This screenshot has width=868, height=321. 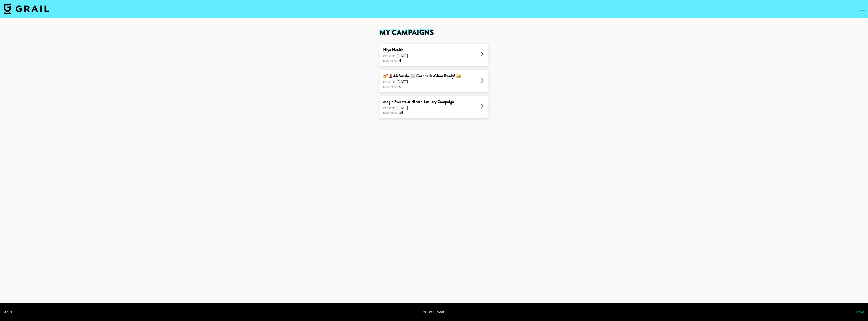 I want to click on div: © Grail Talent, so click(x=434, y=312).